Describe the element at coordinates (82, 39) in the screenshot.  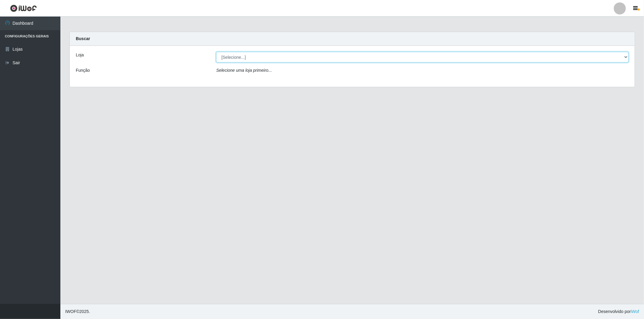
I see `strong: Buscar` at that location.